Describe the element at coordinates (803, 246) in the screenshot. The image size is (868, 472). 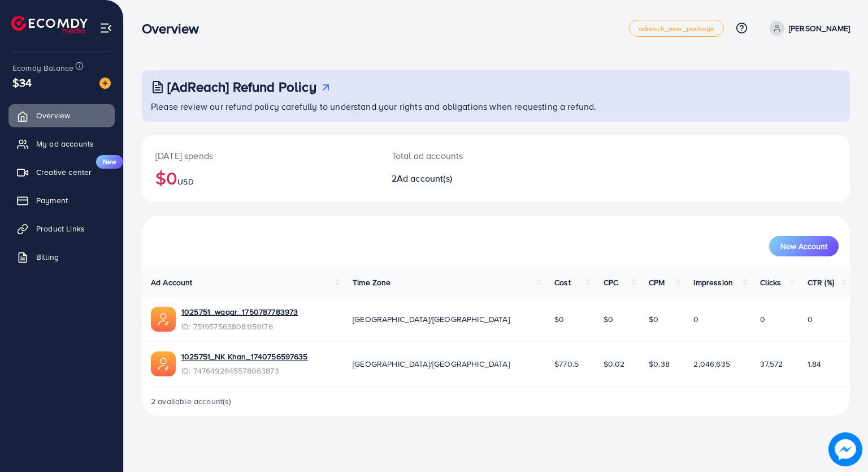
I see `span: New Account` at that location.